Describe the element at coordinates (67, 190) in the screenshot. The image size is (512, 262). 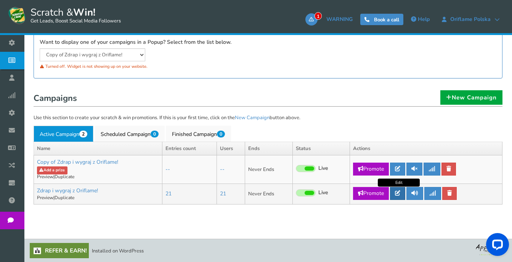
I see `a: Zdrap i wygraj z Oriflame!` at that location.